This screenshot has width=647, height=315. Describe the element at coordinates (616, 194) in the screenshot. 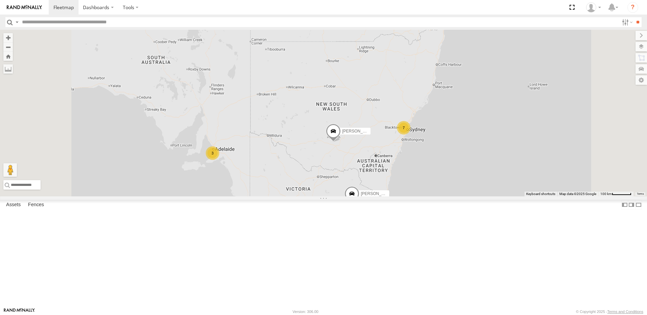

I see `button: Map Scale: 100 km per 54 pixels` at that location.